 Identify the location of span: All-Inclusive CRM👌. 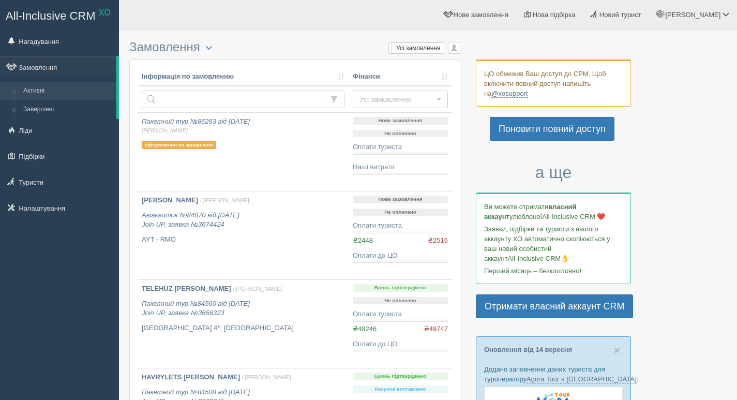
(539, 258).